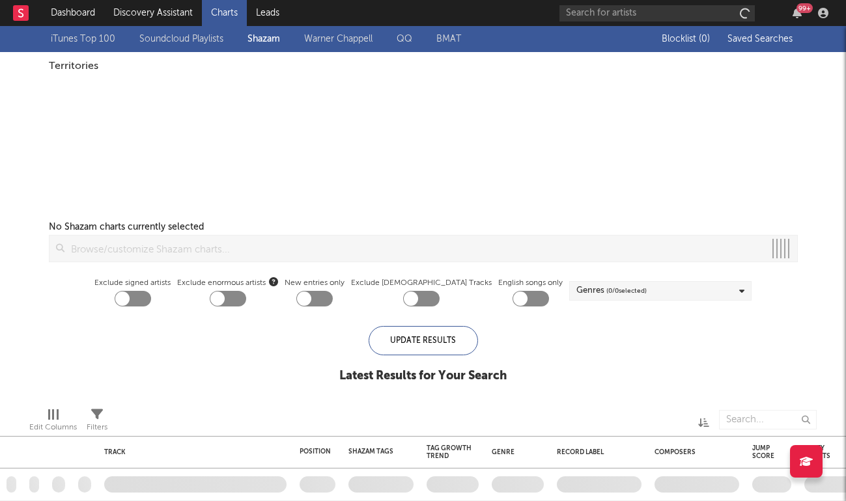 The image size is (846, 501). What do you see at coordinates (596, 453) in the screenshot?
I see `div: Record Label` at bounding box center [596, 453].